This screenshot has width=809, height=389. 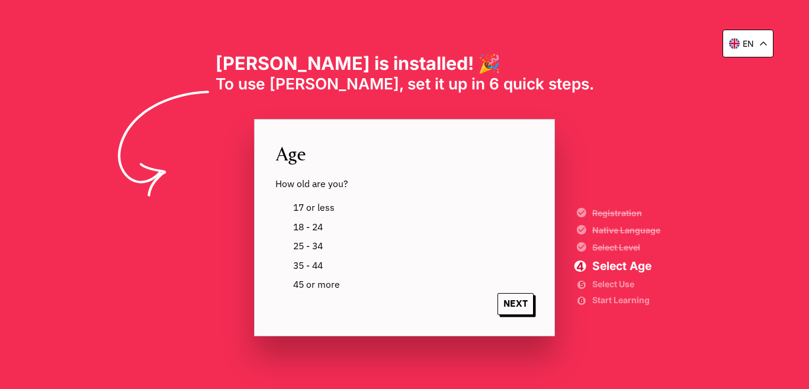 What do you see at coordinates (626, 213) in the screenshot?
I see `span: Registration` at bounding box center [626, 213].